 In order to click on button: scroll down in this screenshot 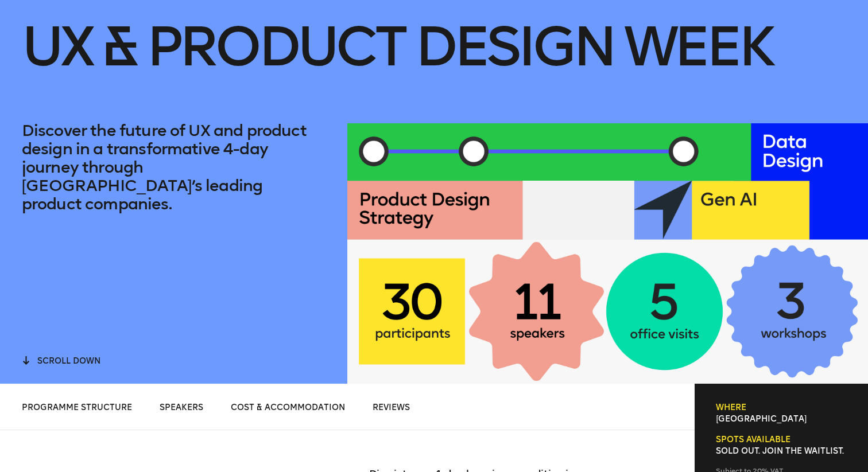, I will do `click(61, 361)`.